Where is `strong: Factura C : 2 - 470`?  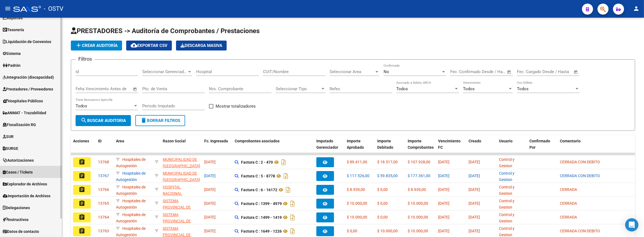
strong: Factura C : 2 - 470 is located at coordinates (257, 162).